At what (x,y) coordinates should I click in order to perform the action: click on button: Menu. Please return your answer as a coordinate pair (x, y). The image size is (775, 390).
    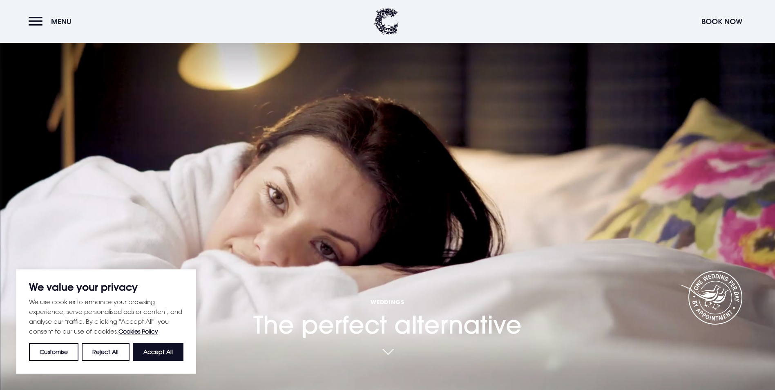
    Looking at the image, I should click on (52, 21).